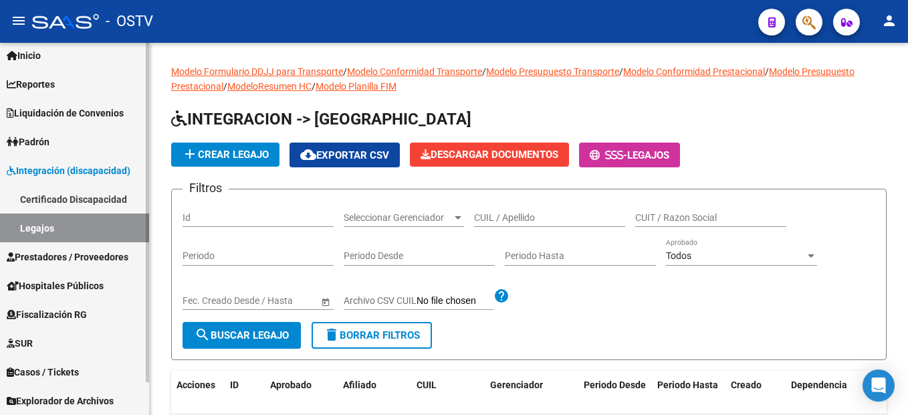 This screenshot has height=415, width=908. I want to click on input: Archivo CSV CUIL, so click(455, 301).